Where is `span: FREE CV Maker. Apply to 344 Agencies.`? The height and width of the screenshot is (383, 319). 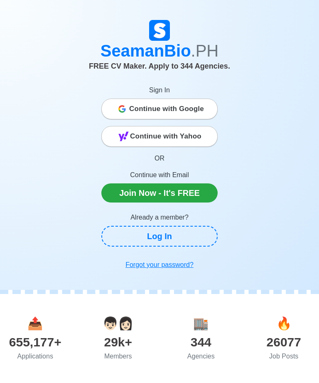 span: FREE CV Maker. Apply to 344 Agencies. is located at coordinates (160, 66).